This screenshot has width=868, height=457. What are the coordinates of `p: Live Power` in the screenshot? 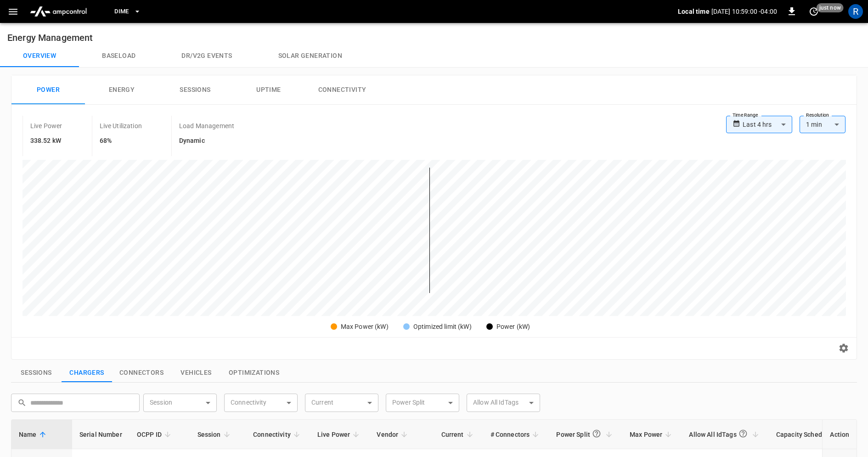 It's located at (47, 126).